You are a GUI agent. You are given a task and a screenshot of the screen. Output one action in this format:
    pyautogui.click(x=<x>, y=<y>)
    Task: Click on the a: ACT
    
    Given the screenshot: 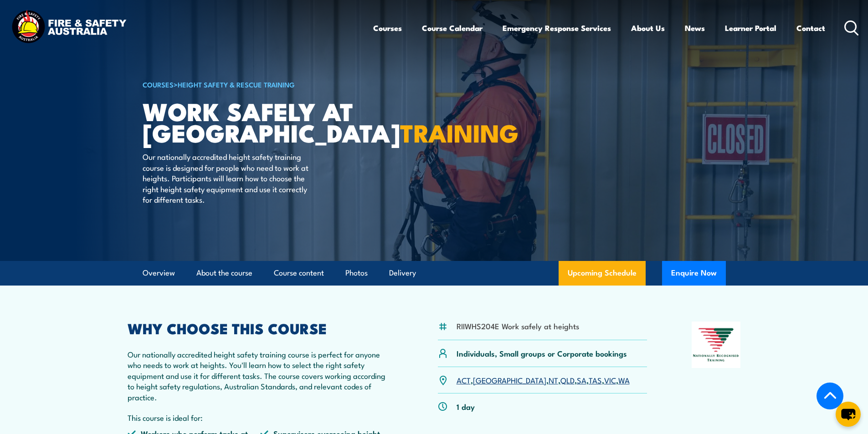 What is the action you would take?
    pyautogui.click(x=464, y=380)
    